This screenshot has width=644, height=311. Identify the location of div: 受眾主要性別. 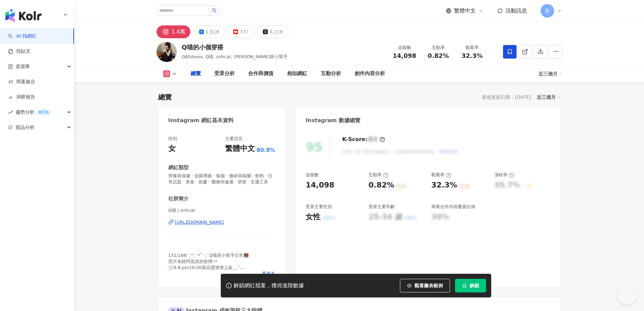
(319, 207).